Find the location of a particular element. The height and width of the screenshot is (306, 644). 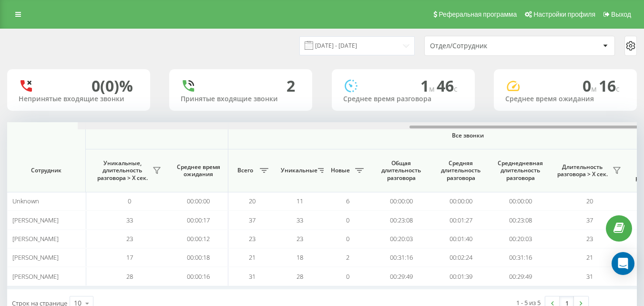

span: 16 is located at coordinates (610, 86).